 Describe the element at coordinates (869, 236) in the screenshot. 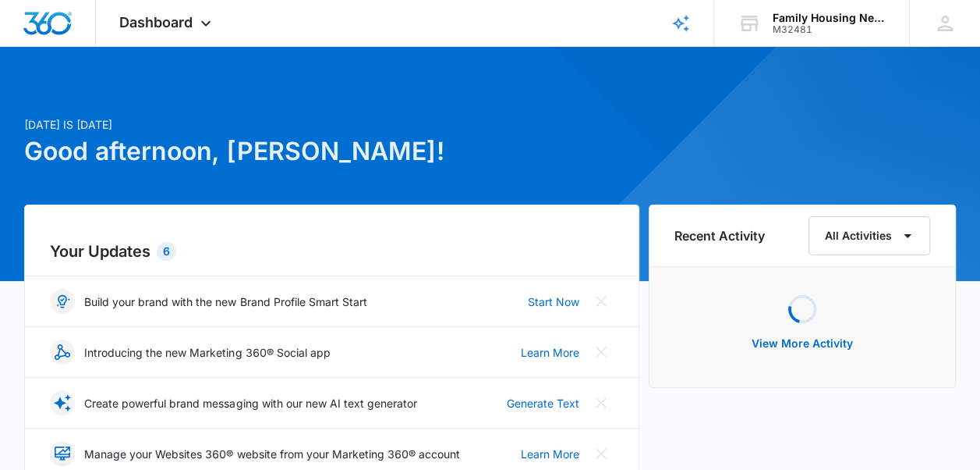

I see `button: All Activities` at that location.